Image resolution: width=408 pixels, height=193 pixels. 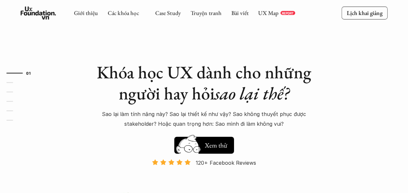 What do you see at coordinates (365, 13) in the screenshot?
I see `a: Lịch khai giảng` at bounding box center [365, 13].